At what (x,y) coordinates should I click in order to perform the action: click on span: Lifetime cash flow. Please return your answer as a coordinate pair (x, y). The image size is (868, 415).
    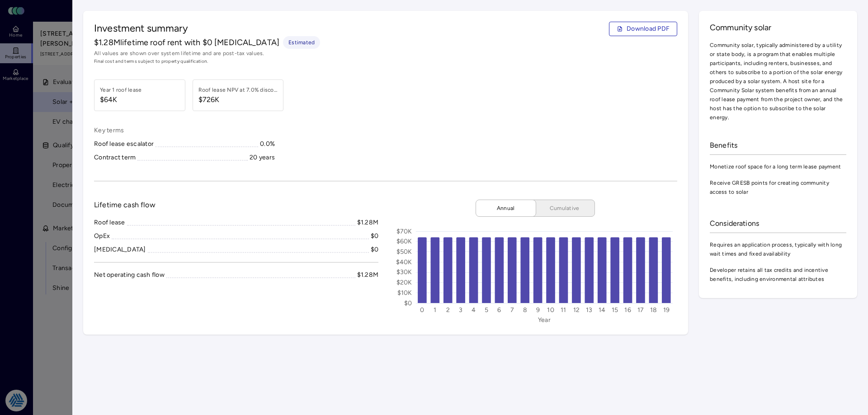
    Looking at the image, I should click on (125, 205).